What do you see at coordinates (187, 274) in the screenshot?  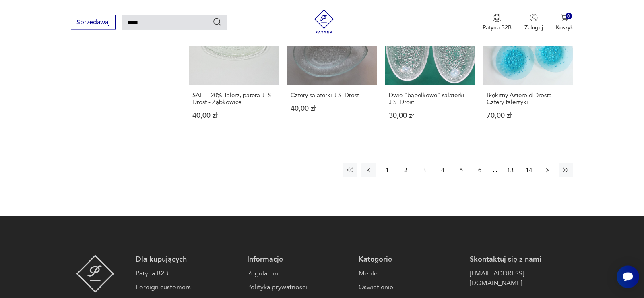 I see `a: Patyna B2B` at bounding box center [187, 274].